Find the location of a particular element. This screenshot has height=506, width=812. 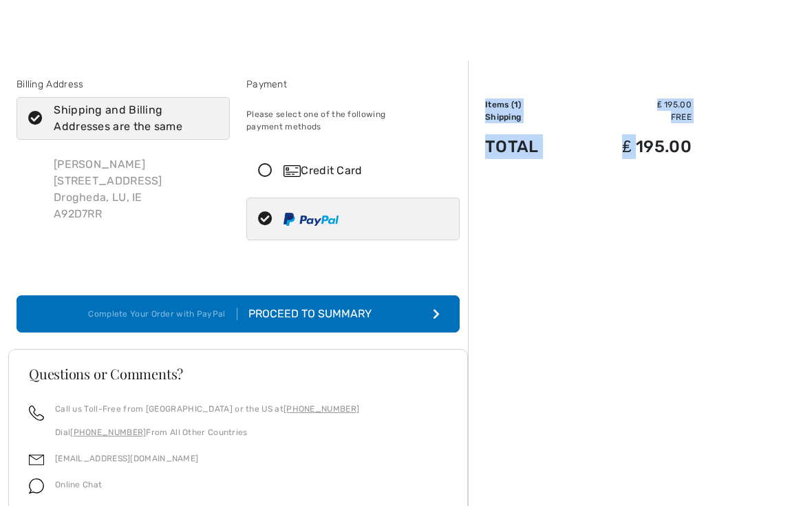

div: Payment is located at coordinates (353, 84).